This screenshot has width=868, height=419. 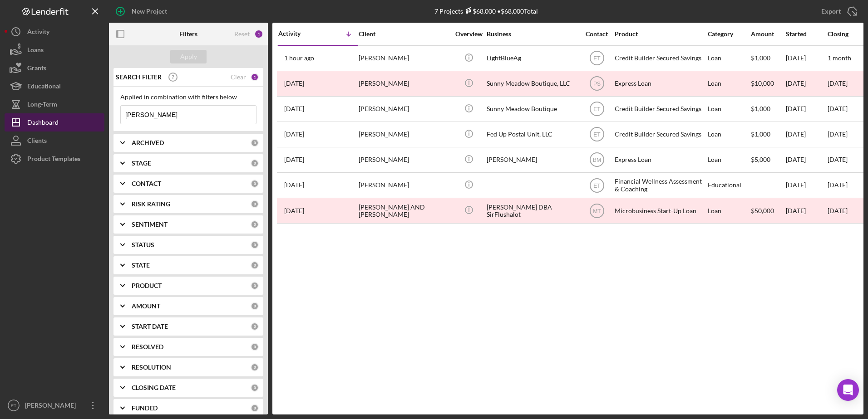 What do you see at coordinates (144, 408) in the screenshot?
I see `b: FUNDED` at bounding box center [144, 408].